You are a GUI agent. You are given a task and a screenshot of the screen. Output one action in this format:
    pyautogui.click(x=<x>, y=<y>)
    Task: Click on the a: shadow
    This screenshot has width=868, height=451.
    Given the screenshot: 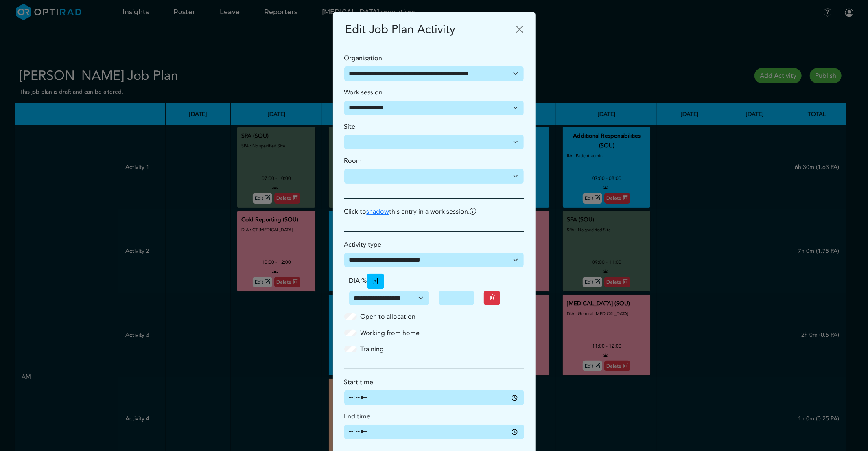 What is the action you would take?
    pyautogui.click(x=378, y=211)
    